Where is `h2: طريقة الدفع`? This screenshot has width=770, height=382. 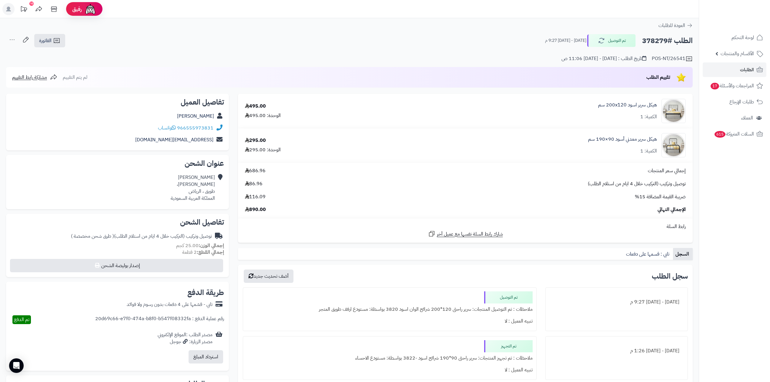
h2: طريقة الدفع is located at coordinates (205, 292).